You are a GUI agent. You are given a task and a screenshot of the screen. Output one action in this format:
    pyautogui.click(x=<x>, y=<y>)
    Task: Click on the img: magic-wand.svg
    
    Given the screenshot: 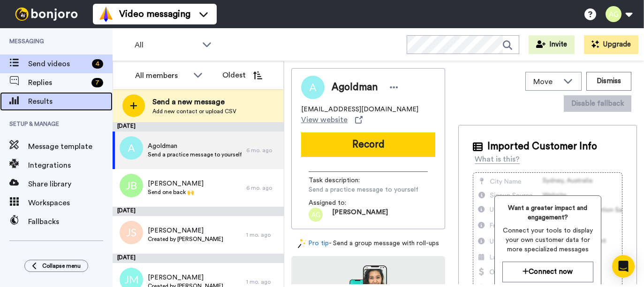 What is the action you would take?
    pyautogui.click(x=302, y=243)
    